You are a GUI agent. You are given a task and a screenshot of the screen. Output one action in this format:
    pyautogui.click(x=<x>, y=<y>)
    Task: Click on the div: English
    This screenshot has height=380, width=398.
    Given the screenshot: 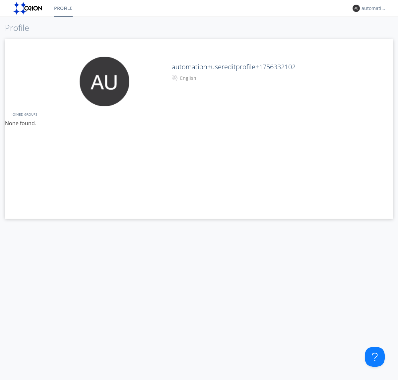 What is the action you would take?
    pyautogui.click(x=207, y=78)
    